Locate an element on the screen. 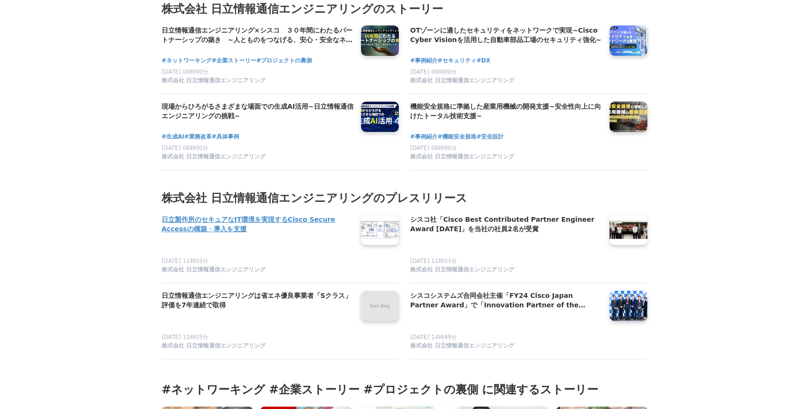  span: #業務改革 is located at coordinates (198, 137).